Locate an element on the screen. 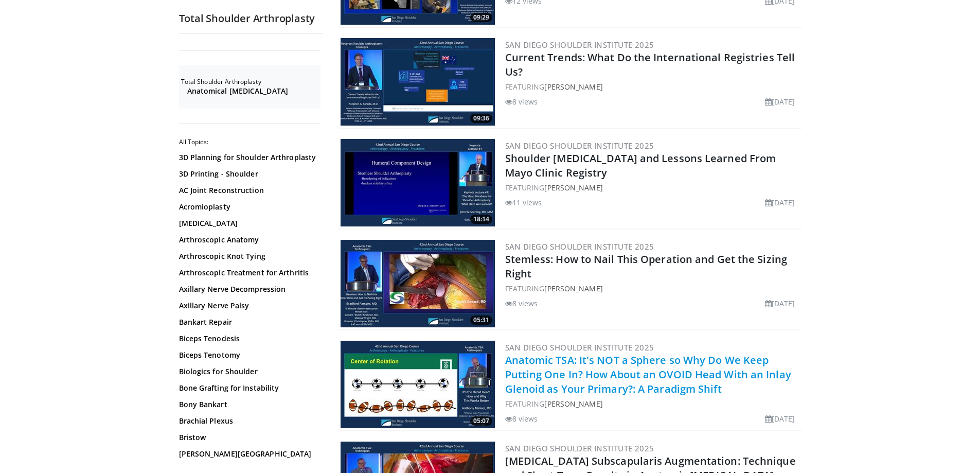 The height and width of the screenshot is (473, 980). span: 09:29 is located at coordinates (481, 18).